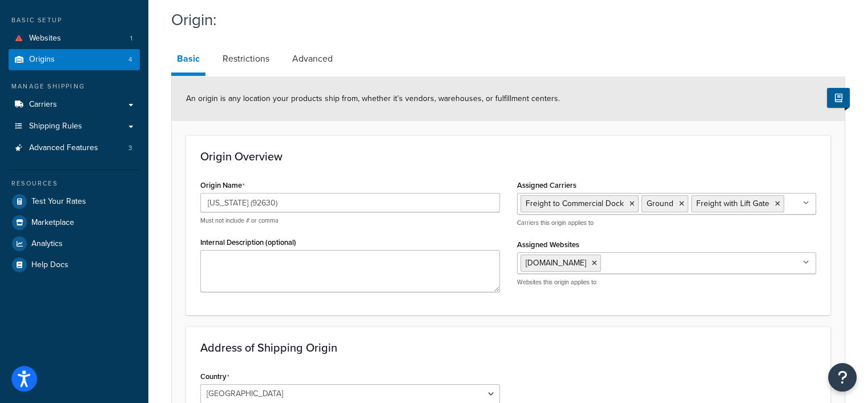 This screenshot has height=403, width=868. What do you see at coordinates (74, 265) in the screenshot?
I see `li: Help Docs` at bounding box center [74, 265].